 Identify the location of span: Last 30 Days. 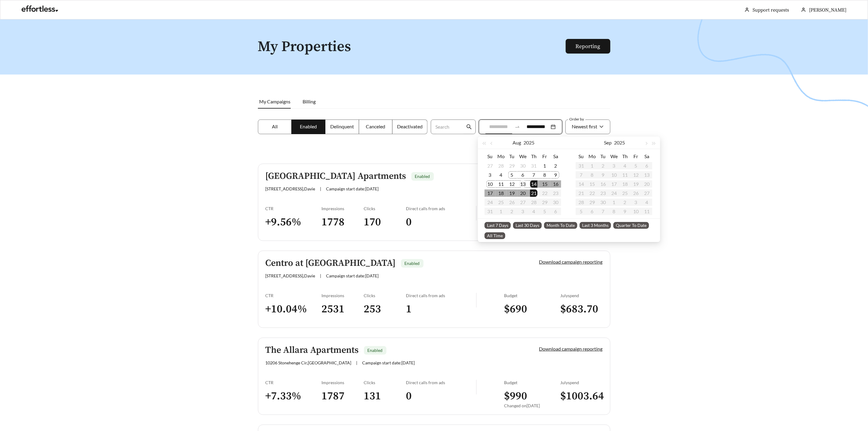
(527, 225).